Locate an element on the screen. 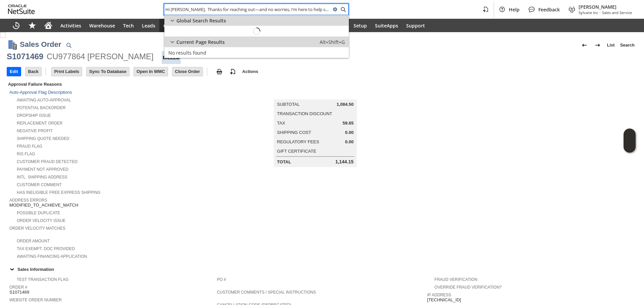 The image size is (644, 305). a: Auto-Approval Flag Descriptions is located at coordinates (41, 92).